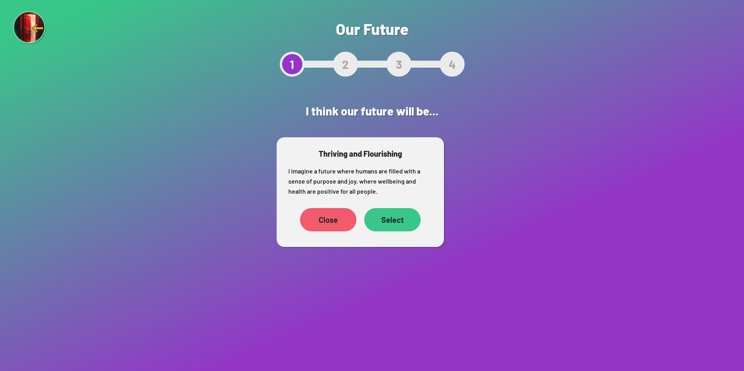  What do you see at coordinates (372, 29) in the screenshot?
I see `h1: Our Future` at bounding box center [372, 29].